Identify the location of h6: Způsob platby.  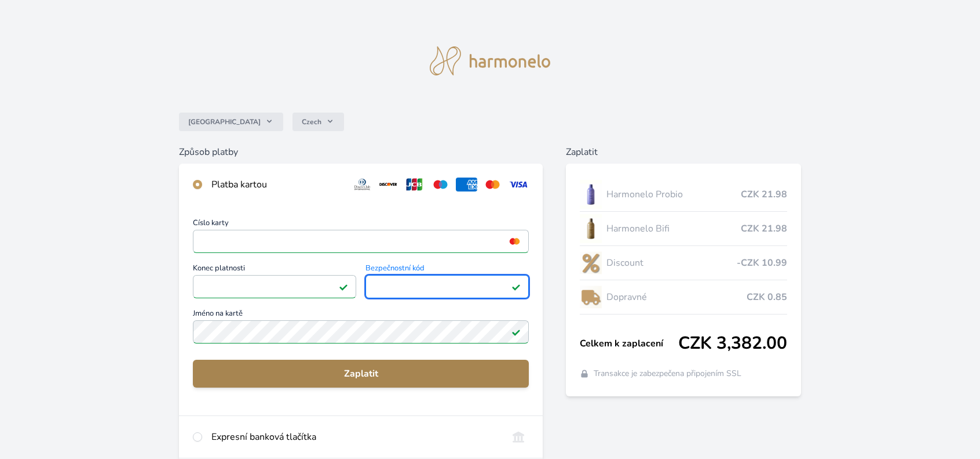
(361, 152).